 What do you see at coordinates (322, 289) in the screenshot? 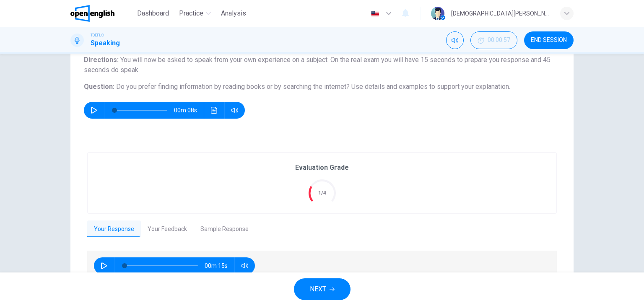
I see `button: NEXT` at bounding box center [322, 289].